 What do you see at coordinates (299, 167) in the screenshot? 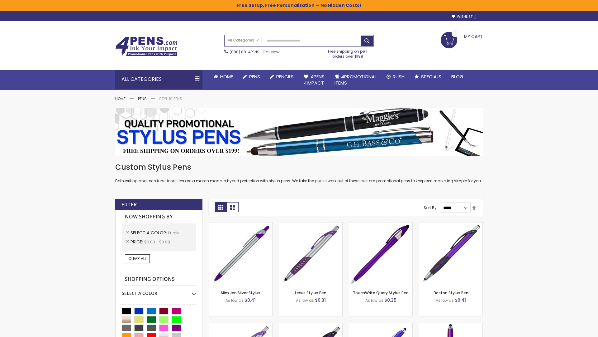
I see `h1: Custom Stylus Pens` at bounding box center [299, 167].